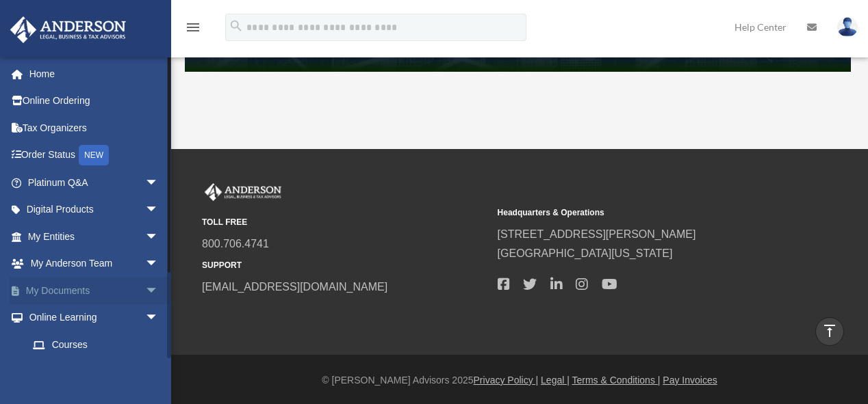 The width and height of the screenshot is (868, 404). What do you see at coordinates (345, 265) in the screenshot?
I see `small: SUPPORT` at bounding box center [345, 265].